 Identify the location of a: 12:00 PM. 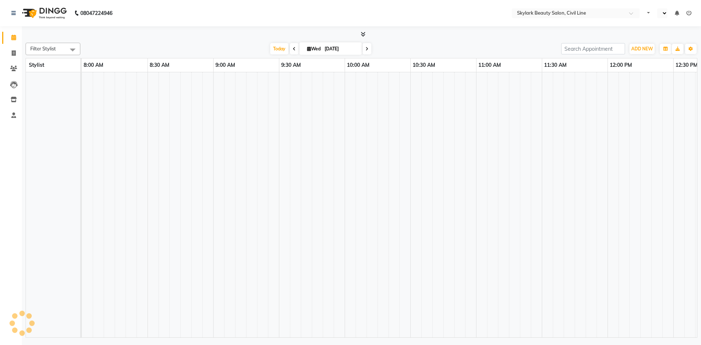
(621, 65).